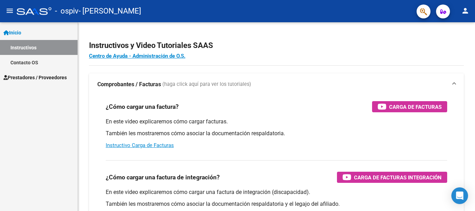  I want to click on button: Carga de Facturas Integración, so click(392, 177).